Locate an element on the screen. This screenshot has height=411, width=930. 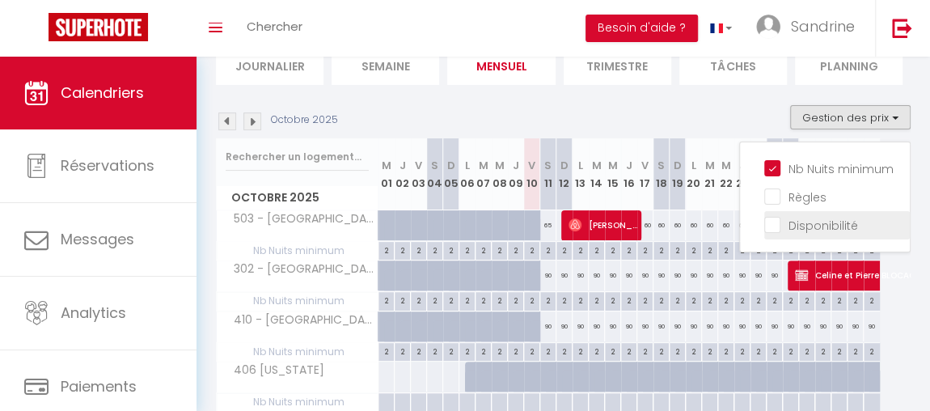
th: 01 is located at coordinates (386, 174).